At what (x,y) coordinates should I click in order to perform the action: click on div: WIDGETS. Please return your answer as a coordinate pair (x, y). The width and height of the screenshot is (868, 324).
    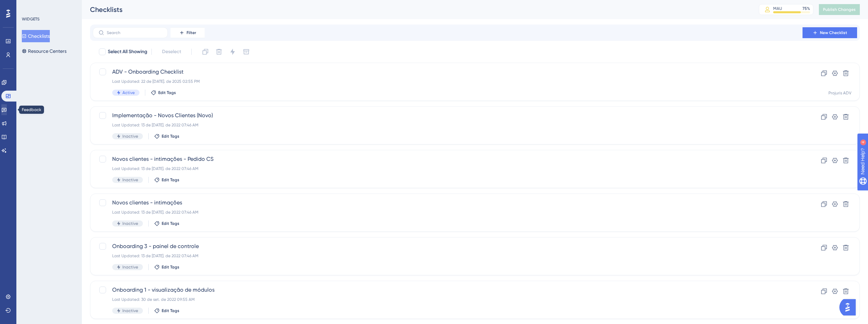
    Looking at the image, I should click on (31, 19).